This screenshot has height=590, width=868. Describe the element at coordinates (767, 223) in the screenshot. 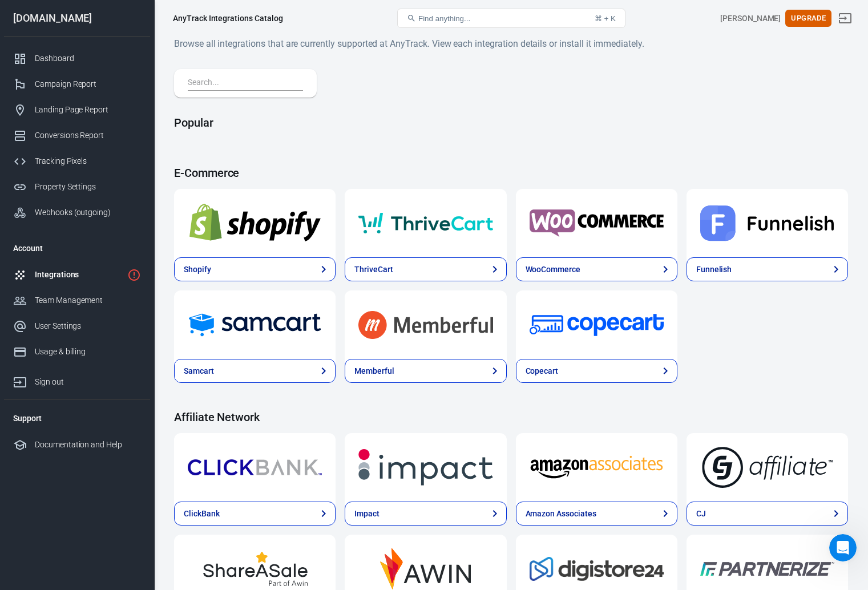

I see `img: Funnelish` at that location.